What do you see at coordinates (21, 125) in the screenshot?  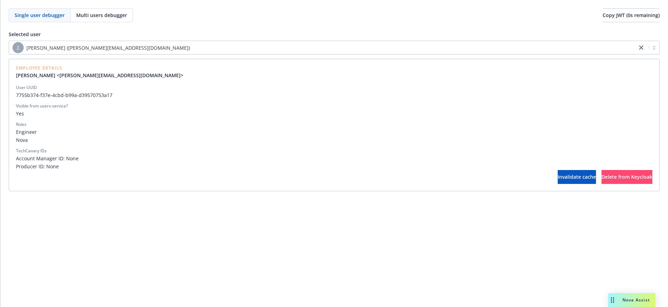 I see `div: Roles` at bounding box center [21, 125].